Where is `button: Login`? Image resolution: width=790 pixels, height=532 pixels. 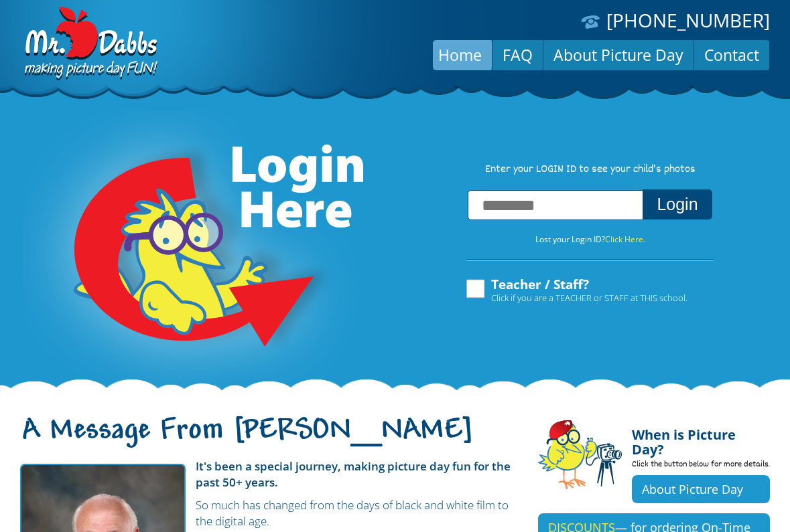
button: Login is located at coordinates (677, 205).